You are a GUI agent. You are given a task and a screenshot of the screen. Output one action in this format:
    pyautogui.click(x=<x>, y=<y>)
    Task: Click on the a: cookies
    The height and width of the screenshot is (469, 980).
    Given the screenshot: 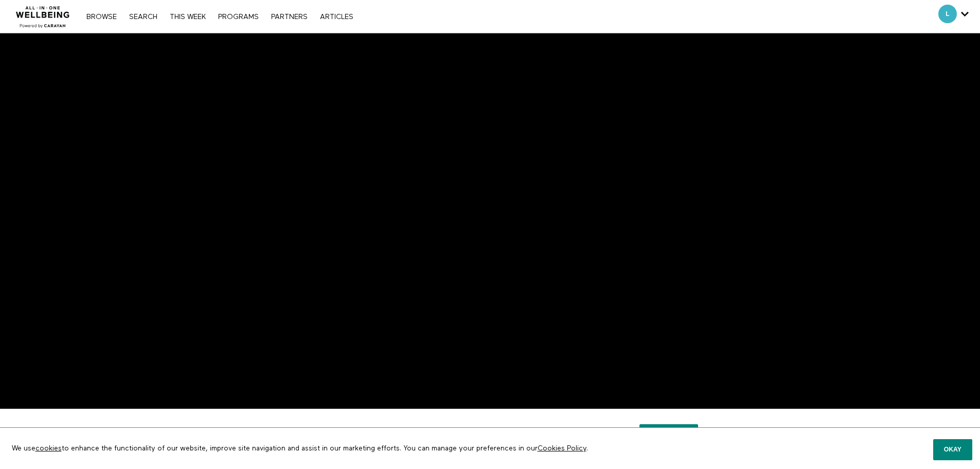 What is the action you would take?
    pyautogui.click(x=48, y=448)
    